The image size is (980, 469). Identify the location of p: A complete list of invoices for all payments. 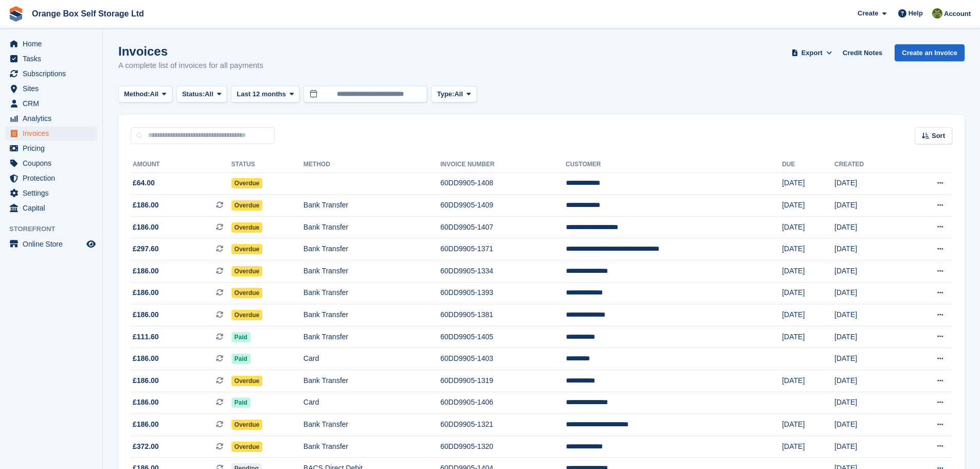
(191, 65).